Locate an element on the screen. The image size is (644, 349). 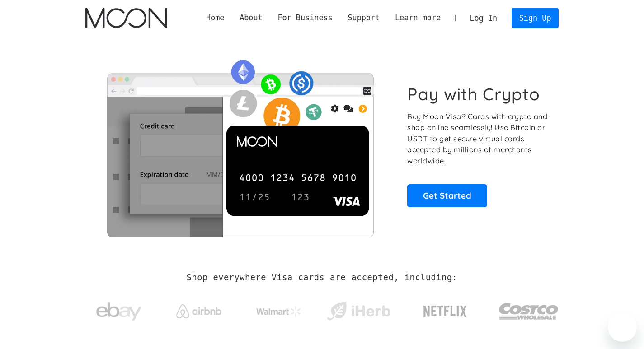
a: Get Started is located at coordinates (447, 196).